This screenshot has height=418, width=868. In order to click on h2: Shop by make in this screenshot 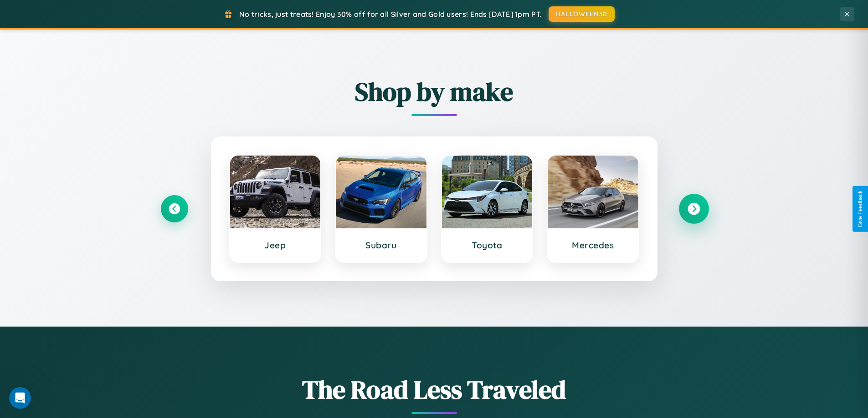, I will do `click(434, 91)`.